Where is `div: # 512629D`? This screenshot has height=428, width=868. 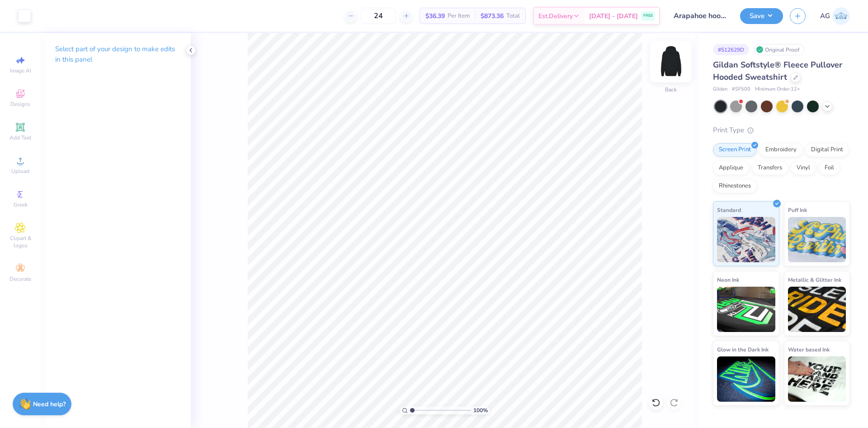
div: # 512629D is located at coordinates (731, 49).